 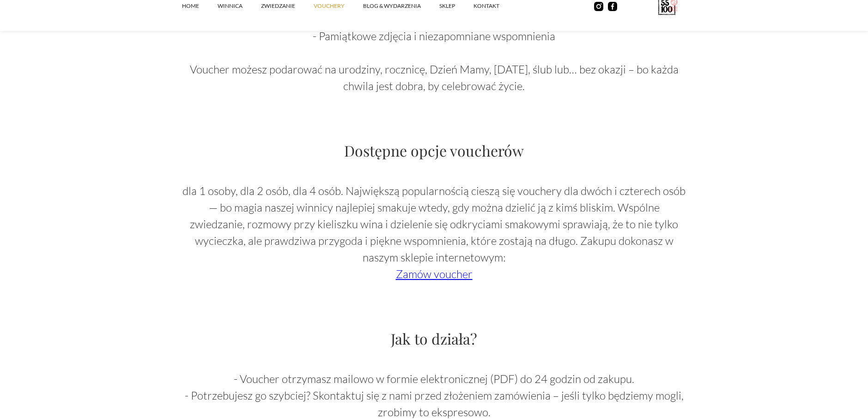 What do you see at coordinates (18, 18) in the screenshot?
I see `img: logo_orange.svg` at bounding box center [18, 18].